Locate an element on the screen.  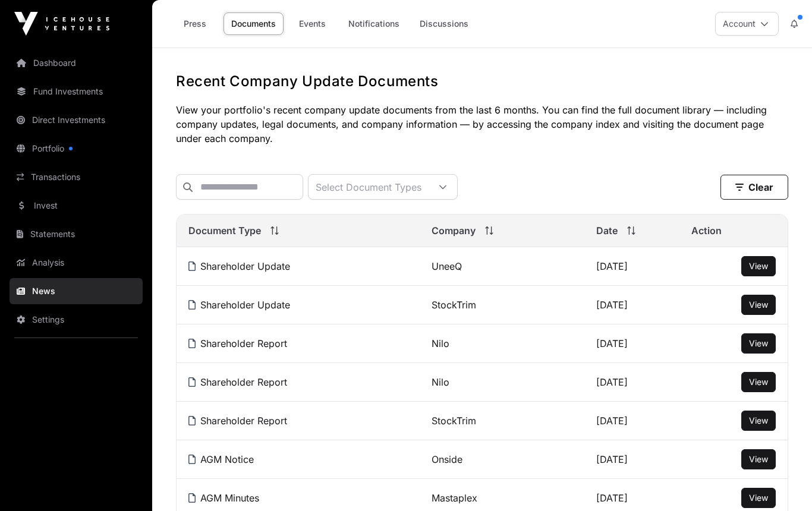
span: Action is located at coordinates (706, 231).